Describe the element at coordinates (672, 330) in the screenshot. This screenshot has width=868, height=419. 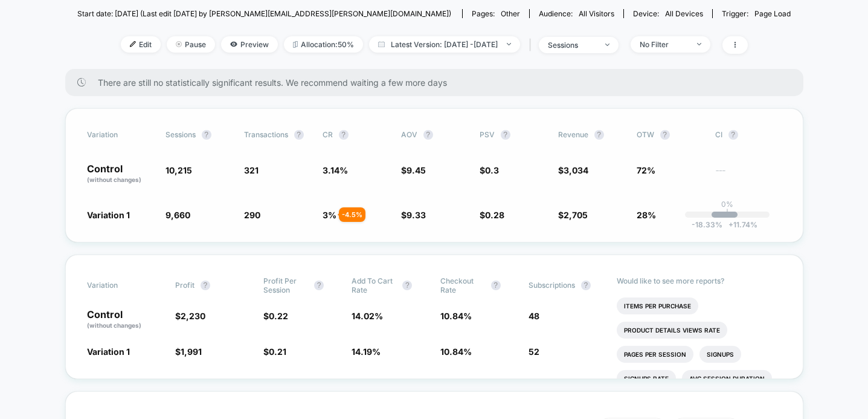
I see `li: Product Details Views Rate` at that location.